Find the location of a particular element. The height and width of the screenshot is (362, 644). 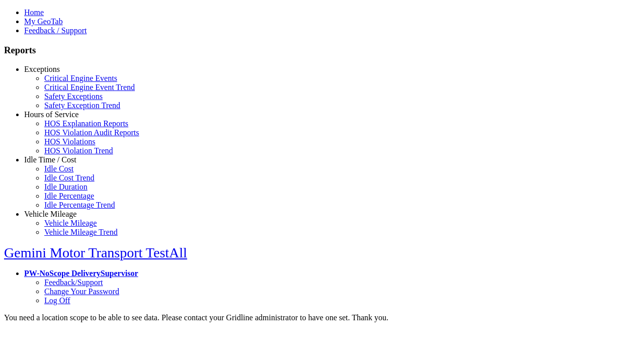

a: Idle Percentage is located at coordinates (69, 195).